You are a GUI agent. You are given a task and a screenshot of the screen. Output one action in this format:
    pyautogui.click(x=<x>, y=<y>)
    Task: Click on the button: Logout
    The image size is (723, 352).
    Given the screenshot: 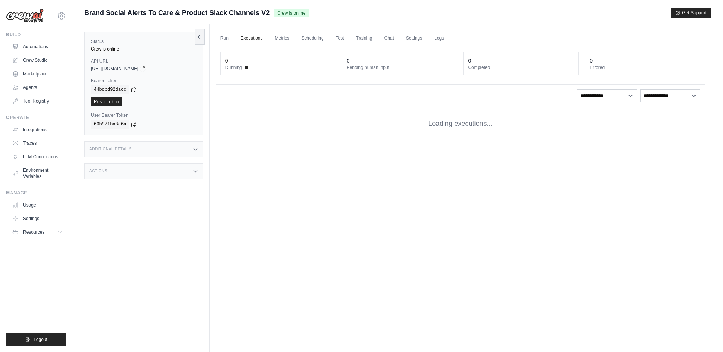 What is the action you would take?
    pyautogui.click(x=36, y=339)
    